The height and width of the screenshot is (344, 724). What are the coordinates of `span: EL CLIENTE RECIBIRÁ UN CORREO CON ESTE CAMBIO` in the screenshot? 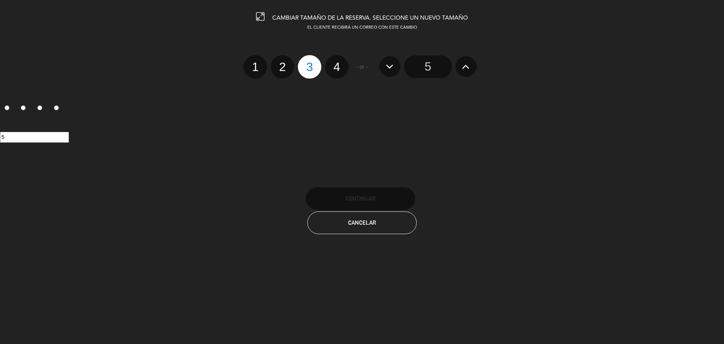 It's located at (362, 28).